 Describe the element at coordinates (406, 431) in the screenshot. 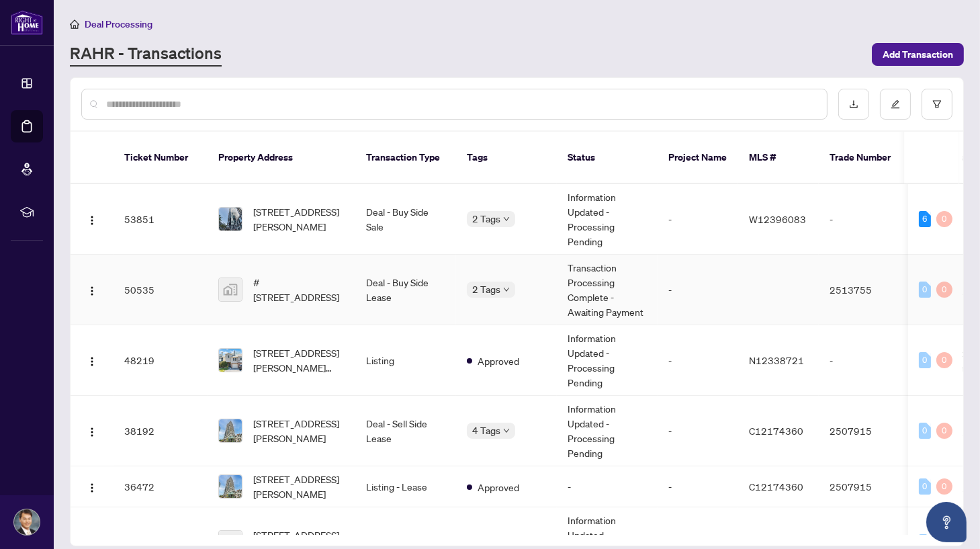

I see `td: Deal - Sell Side Lease` at that location.